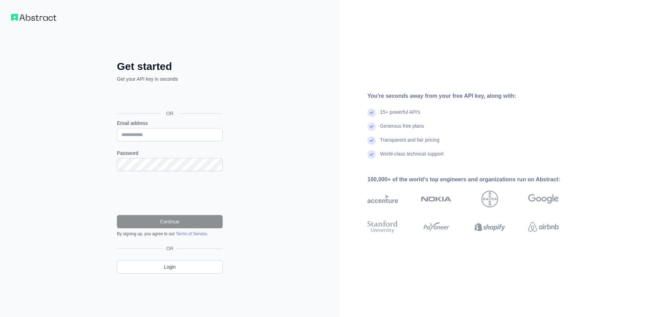  I want to click on button: Continue, so click(170, 222).